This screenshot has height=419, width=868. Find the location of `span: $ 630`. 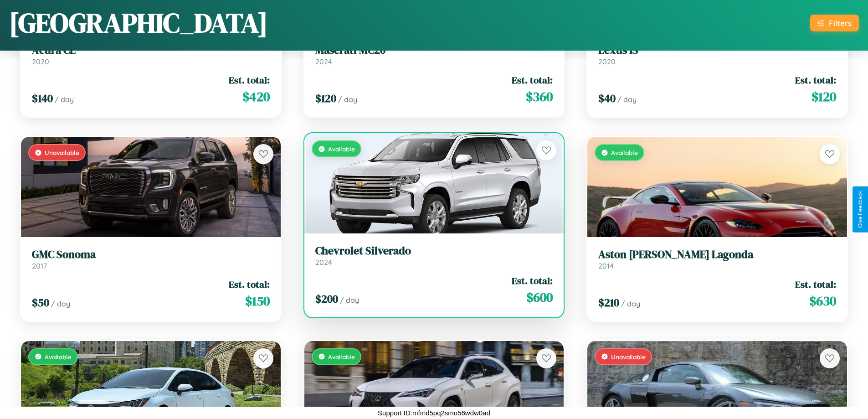

span: $ 630 is located at coordinates (822, 301).